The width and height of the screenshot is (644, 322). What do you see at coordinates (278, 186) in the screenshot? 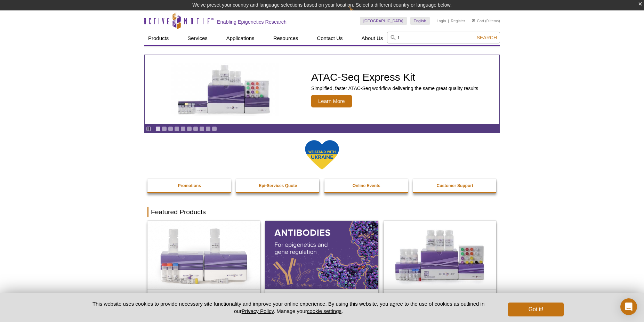
I see `a: Epi-Services Quote` at bounding box center [278, 186].